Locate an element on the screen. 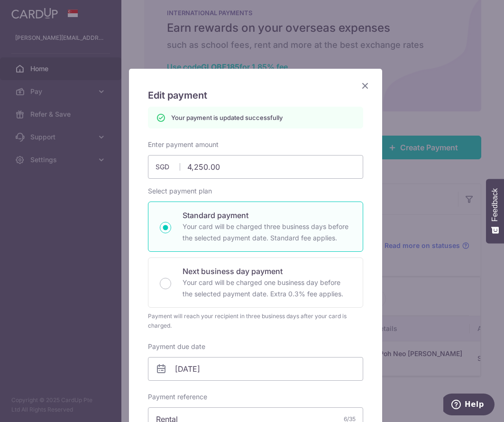 The height and width of the screenshot is (422, 504). span: Help is located at coordinates (31, 11).